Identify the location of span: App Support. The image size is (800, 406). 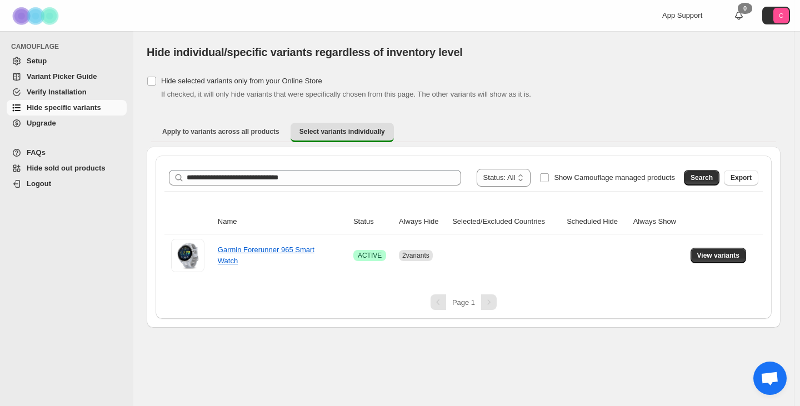
(682, 15).